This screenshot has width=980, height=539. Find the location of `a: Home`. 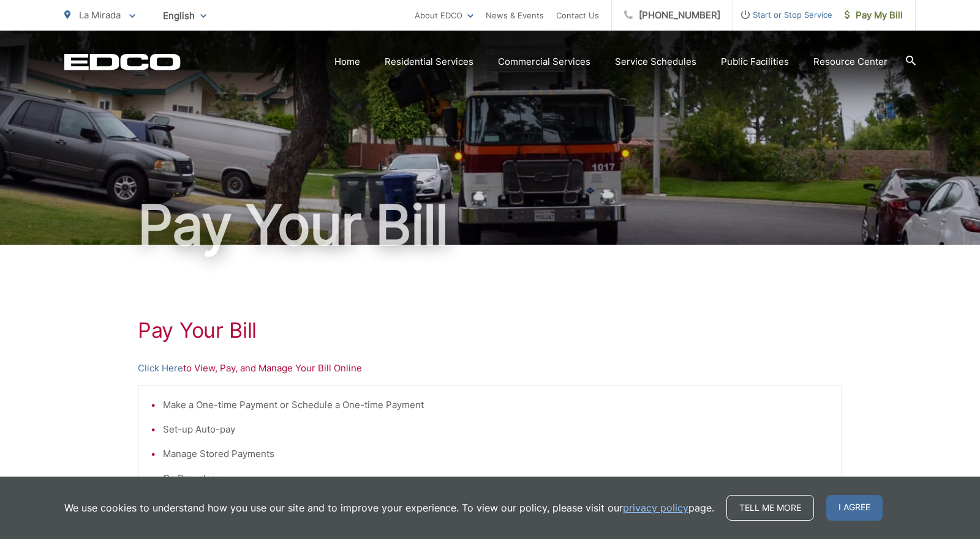

a: Home is located at coordinates (347, 62).